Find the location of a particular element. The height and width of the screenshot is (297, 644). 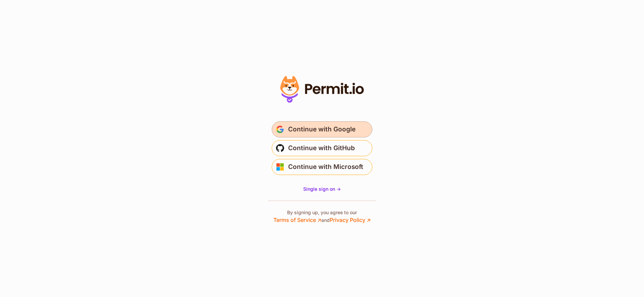

button: Continue with GitHub is located at coordinates (322, 148).